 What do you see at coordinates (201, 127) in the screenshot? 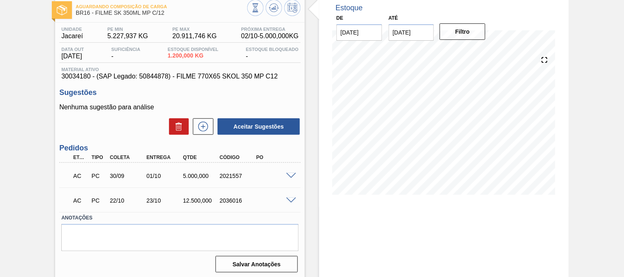
I see `div: Nova sugestão` at bounding box center [201, 127].